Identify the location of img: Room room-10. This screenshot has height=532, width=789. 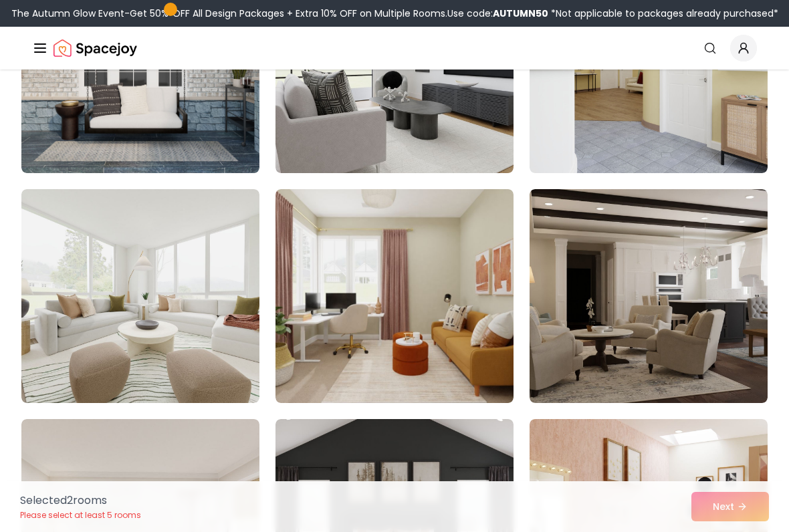
(140, 296).